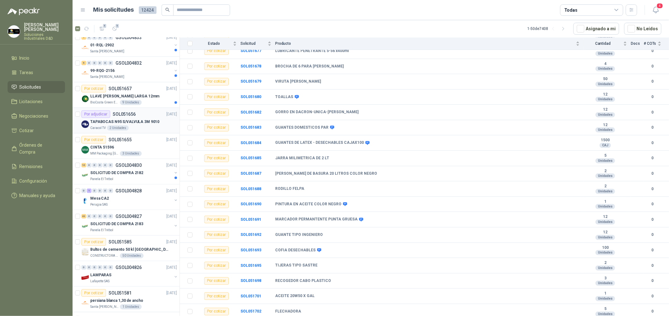 The height and width of the screenshot is (316, 669). Describe the element at coordinates (89, 191) in the screenshot. I see `div: 1` at that location.